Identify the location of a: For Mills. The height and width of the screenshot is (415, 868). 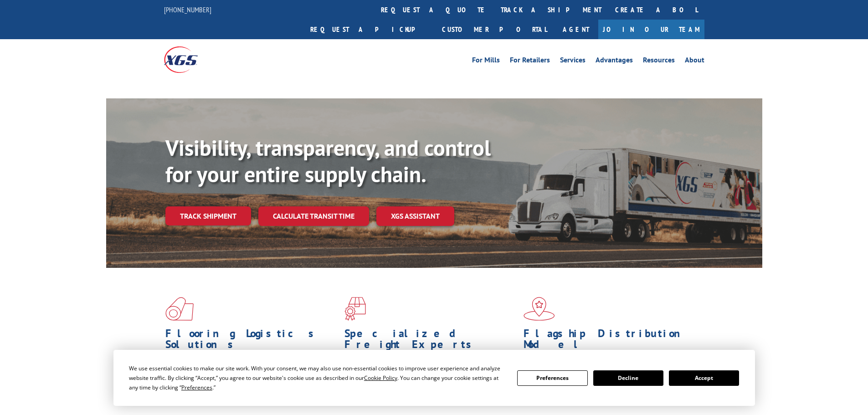
(486, 61).